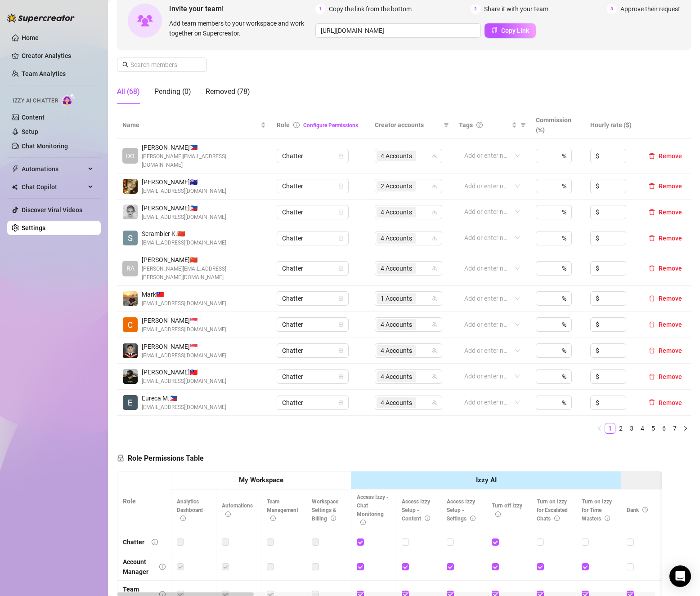 The width and height of the screenshot is (700, 596). What do you see at coordinates (194, 125) in the screenshot?
I see `th: Name` at bounding box center [194, 125].